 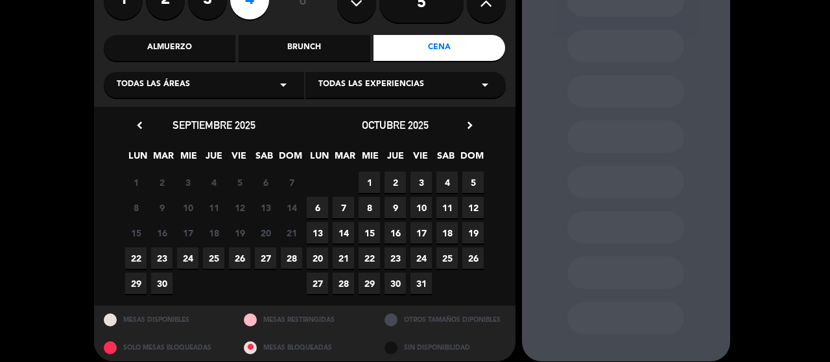 What do you see at coordinates (395, 125) in the screenshot?
I see `span: octubre 2025` at bounding box center [395, 125].